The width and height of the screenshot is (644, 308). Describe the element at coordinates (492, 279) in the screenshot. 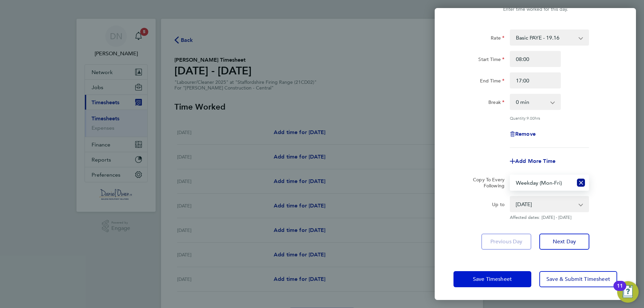

I see `button: Save Timesheet` at that location.